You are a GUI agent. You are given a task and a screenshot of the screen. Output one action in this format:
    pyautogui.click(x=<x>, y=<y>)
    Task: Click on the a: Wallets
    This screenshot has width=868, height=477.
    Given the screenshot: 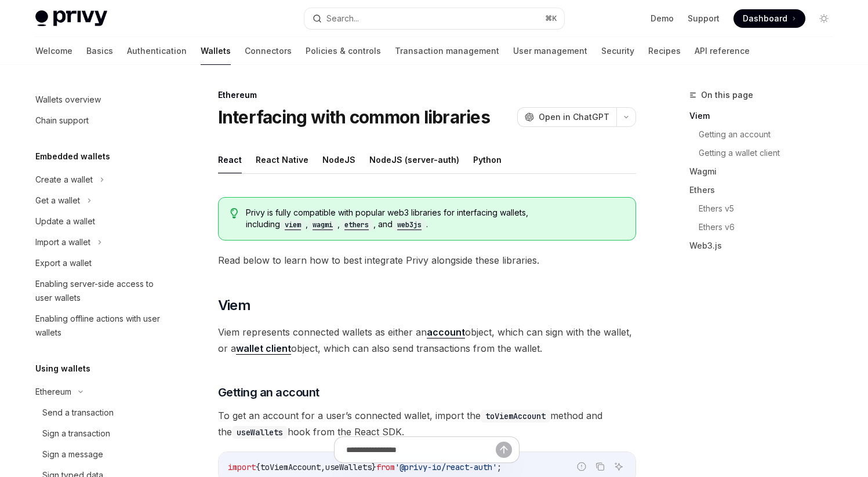 What is the action you would take?
    pyautogui.click(x=216, y=51)
    